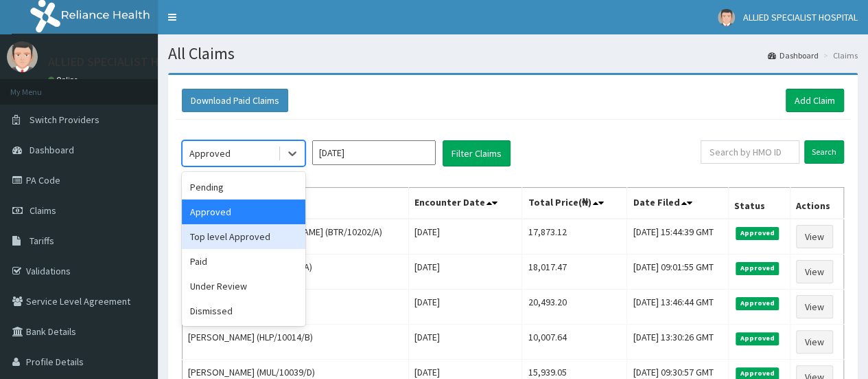  What do you see at coordinates (235, 100) in the screenshot?
I see `button: Download Paid Claims` at bounding box center [235, 100].